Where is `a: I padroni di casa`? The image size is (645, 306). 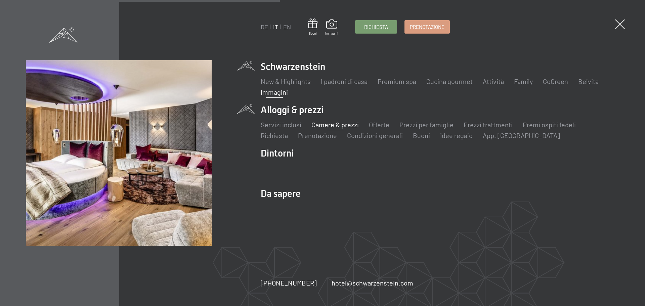 a: I padroni di casa is located at coordinates (344, 81).